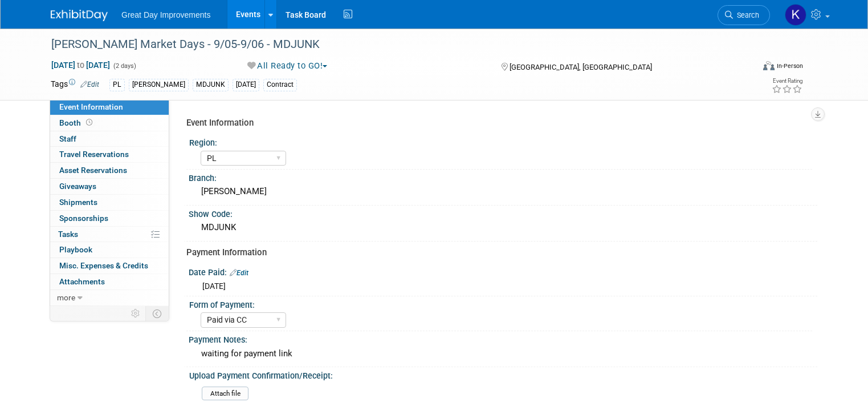 The image size is (868, 402). What do you see at coordinates (288, 66) in the screenshot?
I see `button: All Ready to GO!` at bounding box center [288, 66].